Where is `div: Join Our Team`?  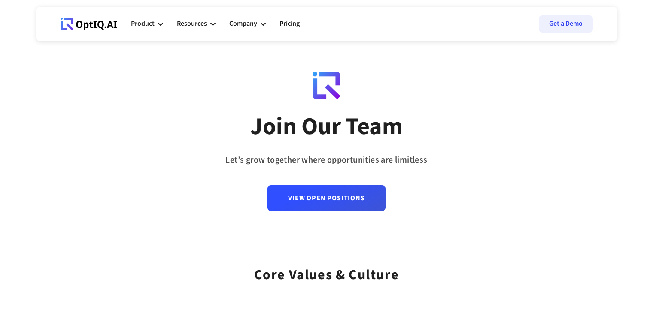 div: Join Our Team is located at coordinates (326, 127).